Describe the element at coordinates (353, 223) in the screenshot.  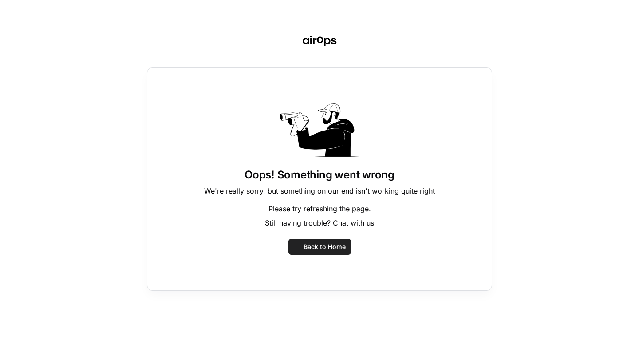
I see `span: Chat with us` at that location.